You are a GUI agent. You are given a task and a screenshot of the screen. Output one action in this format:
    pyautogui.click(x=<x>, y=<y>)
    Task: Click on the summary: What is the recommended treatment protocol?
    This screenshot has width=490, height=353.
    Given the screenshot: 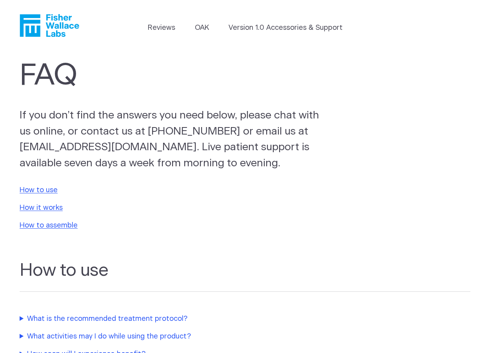 What is the action you would take?
    pyautogui.click(x=184, y=319)
    